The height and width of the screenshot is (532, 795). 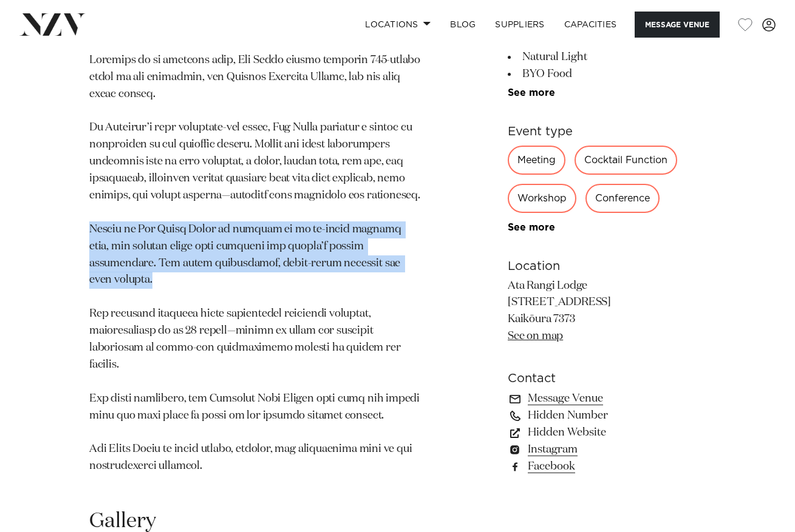 I want to click on h6: Contact, so click(x=606, y=378).